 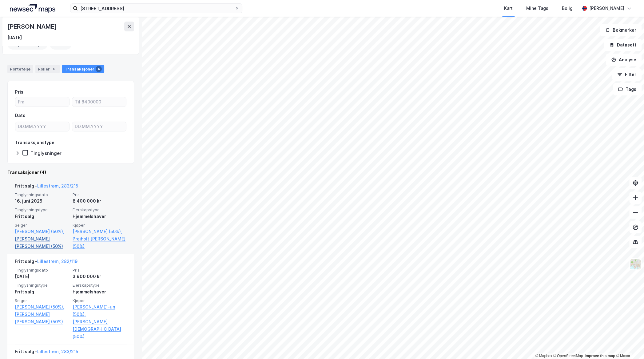 What do you see at coordinates (508, 8) in the screenshot?
I see `div: Kart` at bounding box center [508, 8].